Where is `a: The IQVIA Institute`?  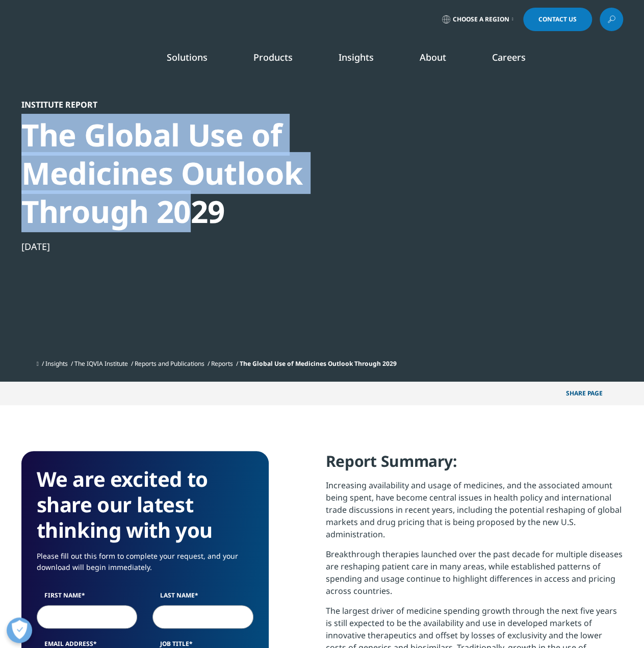 a: The IQVIA Institute is located at coordinates (101, 364).